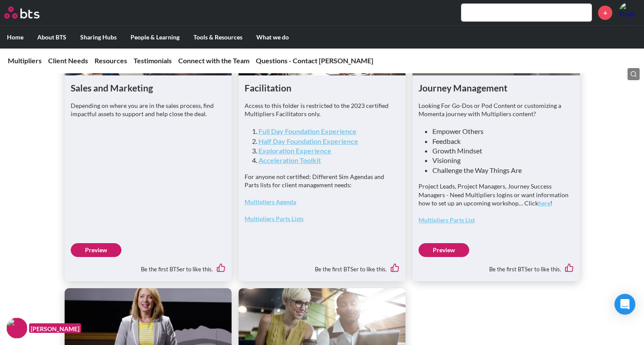 This screenshot has width=644, height=345. What do you see at coordinates (322, 87) in the screenshot?
I see `h1: Facilitation` at bounding box center [322, 87].